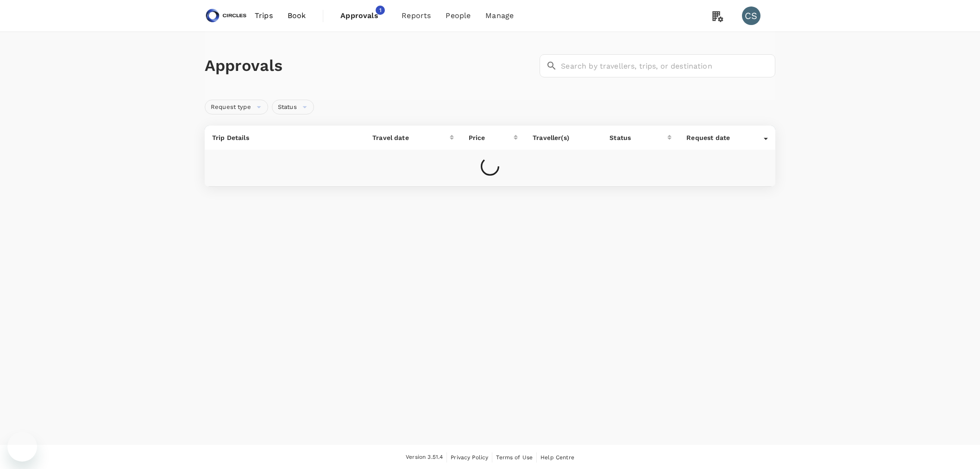 This screenshot has height=469, width=980. What do you see at coordinates (416, 16) in the screenshot?
I see `span: Reports` at bounding box center [416, 16].